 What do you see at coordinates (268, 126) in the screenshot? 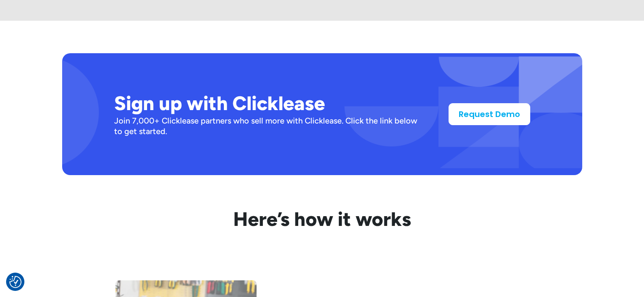
I see `div: Join 7,000+ Clicklease partners who sell more with Clicklease. Click the link below to get started.` at bounding box center [268, 126].